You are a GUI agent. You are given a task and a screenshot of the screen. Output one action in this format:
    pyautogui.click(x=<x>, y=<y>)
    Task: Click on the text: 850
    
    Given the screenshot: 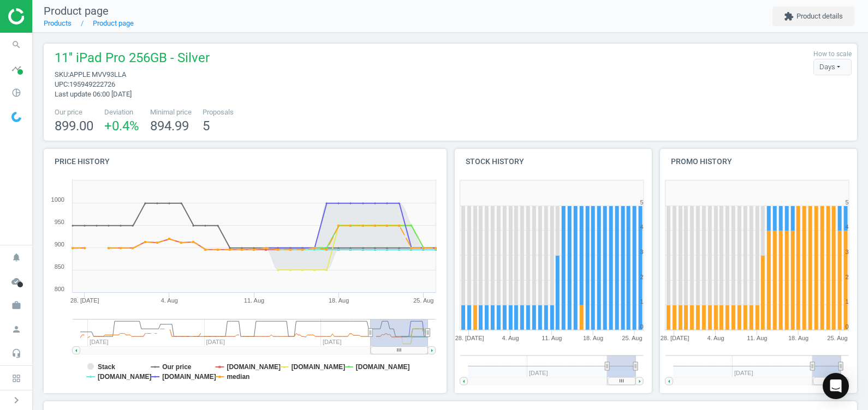 What is the action you would take?
    pyautogui.click(x=59, y=267)
    